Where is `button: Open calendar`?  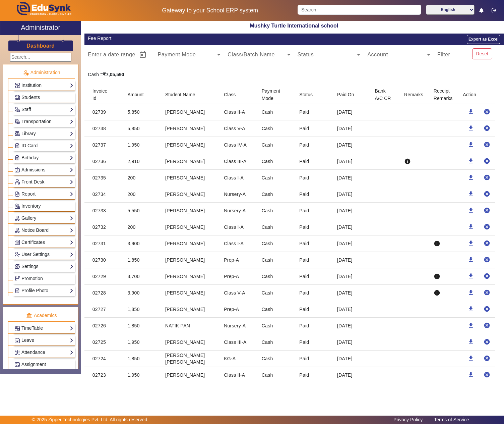
button: Open calendar is located at coordinates (143, 54).